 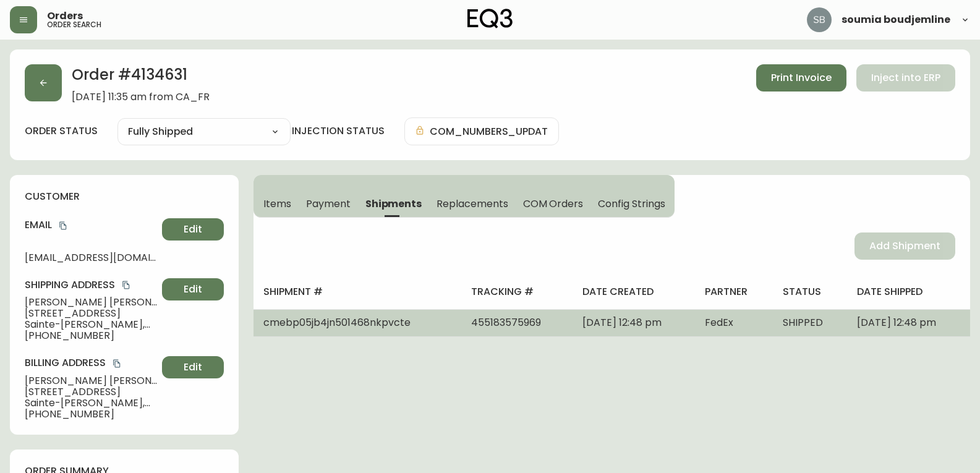 What do you see at coordinates (472, 204) in the screenshot?
I see `span: Replacements` at bounding box center [472, 204].